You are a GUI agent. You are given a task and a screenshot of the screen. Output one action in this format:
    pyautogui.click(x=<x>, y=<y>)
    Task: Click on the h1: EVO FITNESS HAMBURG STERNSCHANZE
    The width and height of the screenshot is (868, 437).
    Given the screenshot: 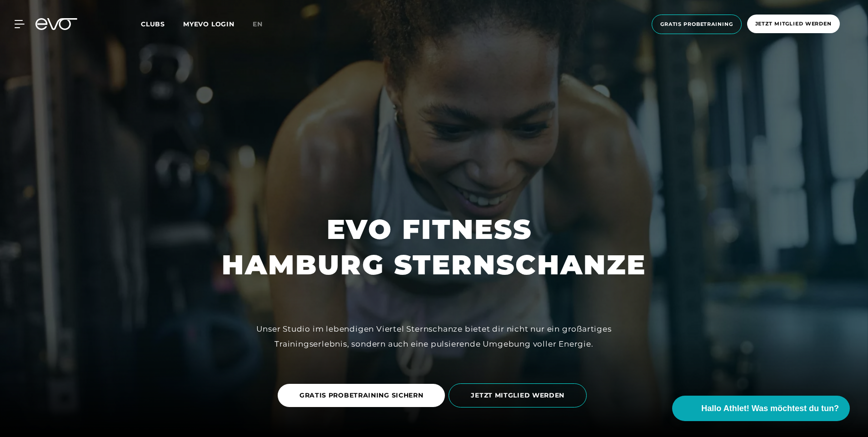 What is the action you would take?
    pyautogui.click(x=434, y=247)
    